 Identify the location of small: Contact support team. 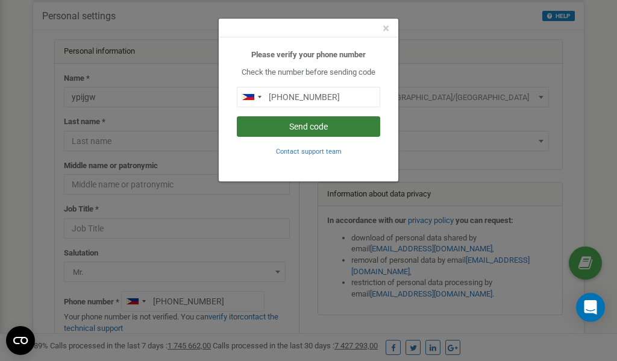
(308, 151).